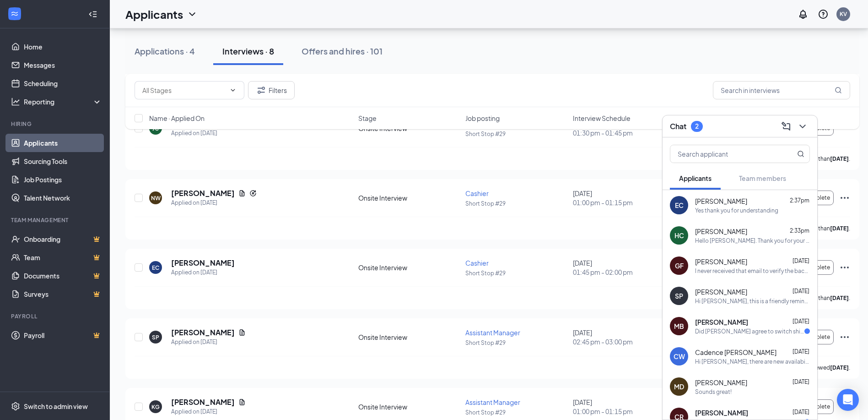 The image size is (868, 420). I want to click on a: Home, so click(63, 46).